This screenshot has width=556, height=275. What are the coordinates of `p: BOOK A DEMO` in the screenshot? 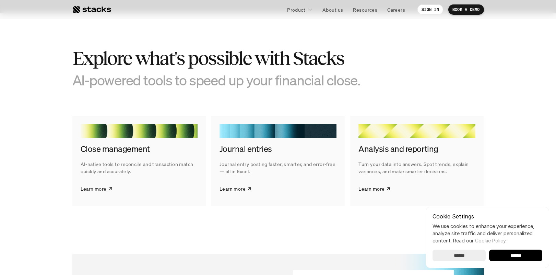 It's located at (466, 10).